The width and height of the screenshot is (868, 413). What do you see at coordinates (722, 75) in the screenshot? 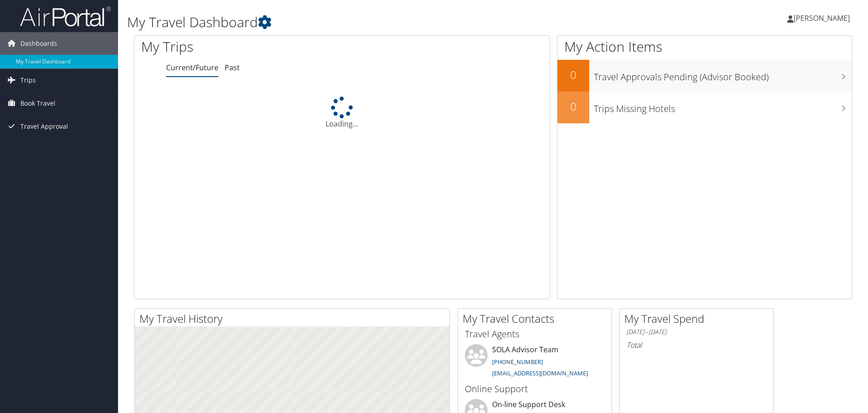
I see `h3: Travel Approvals Pending (Advisor Booked)` at bounding box center [722, 75].